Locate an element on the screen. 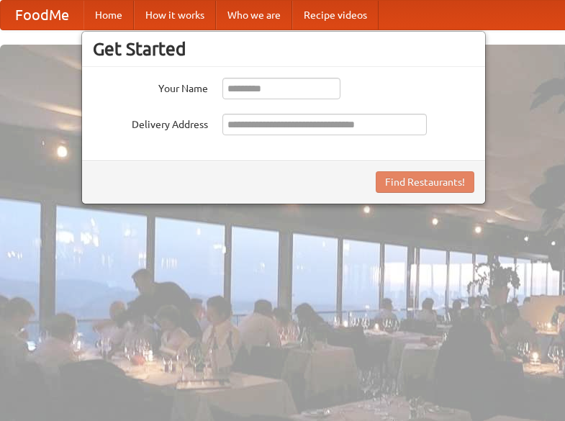  button: Find Restaurants! is located at coordinates (425, 182).